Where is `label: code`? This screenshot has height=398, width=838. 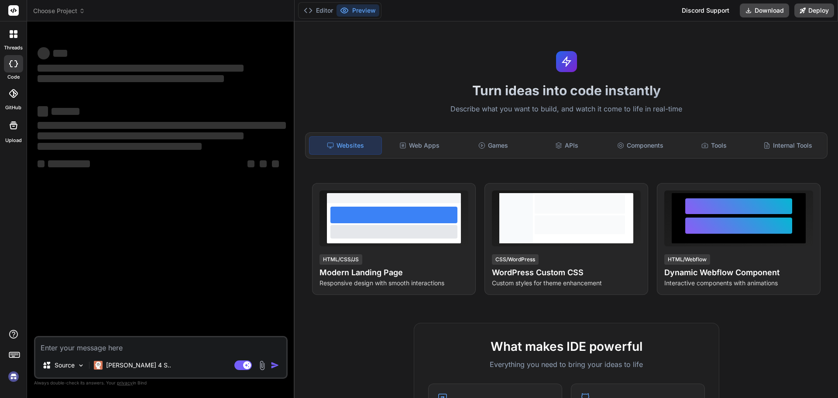 label: code is located at coordinates (14, 77).